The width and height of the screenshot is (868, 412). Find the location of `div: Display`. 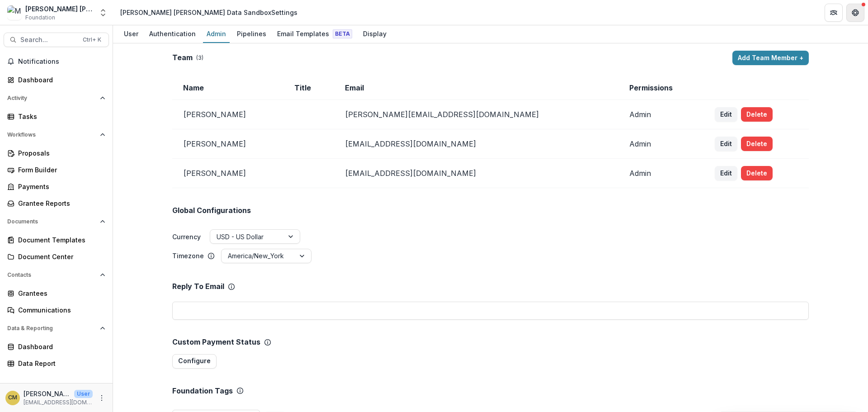

div: Display is located at coordinates (375, 33).